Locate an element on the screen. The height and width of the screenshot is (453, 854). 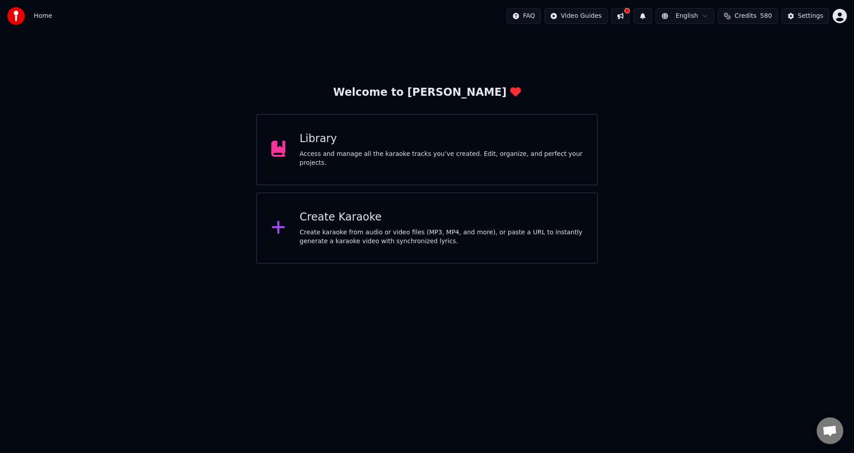
div: Access and manage all the karaoke tracks you’ve created. Edit, organize, and perfect your projects. is located at coordinates (441, 158).